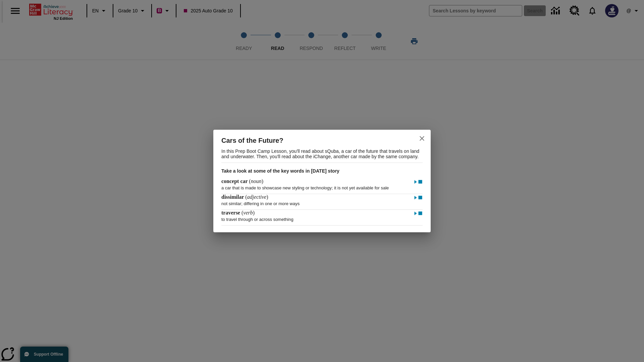 The width and height of the screenshot is (644, 362). What do you see at coordinates (416, 214) in the screenshot?
I see `img: Play - traverse` at bounding box center [416, 214].